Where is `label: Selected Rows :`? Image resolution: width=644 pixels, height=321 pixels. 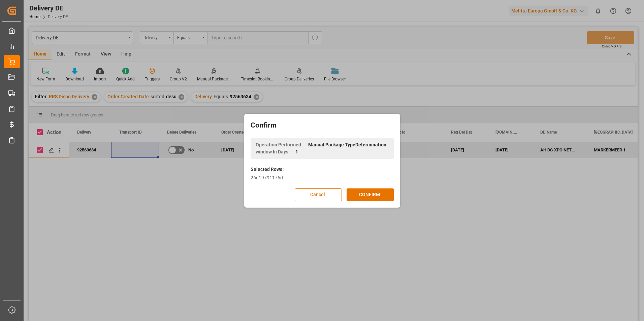
label: Selected Rows : is located at coordinates (267, 169).